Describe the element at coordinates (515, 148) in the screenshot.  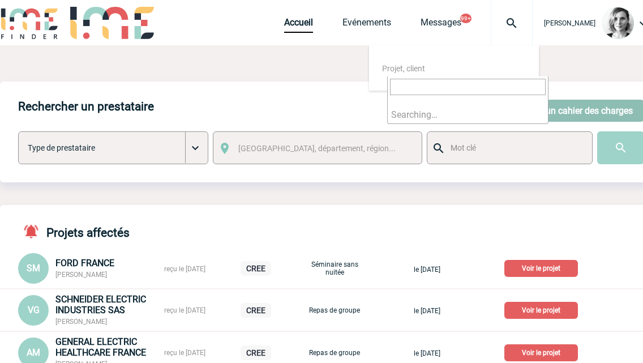
I see `input: Mot clé` at that location.